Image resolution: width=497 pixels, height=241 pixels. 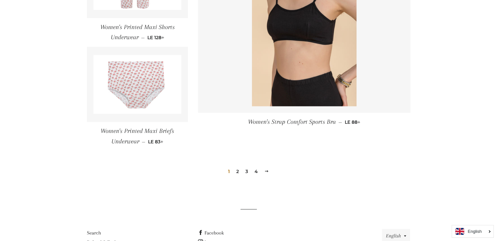 What do you see at coordinates (247, 172) in the screenshot?
I see `a: 3` at bounding box center [247, 172].